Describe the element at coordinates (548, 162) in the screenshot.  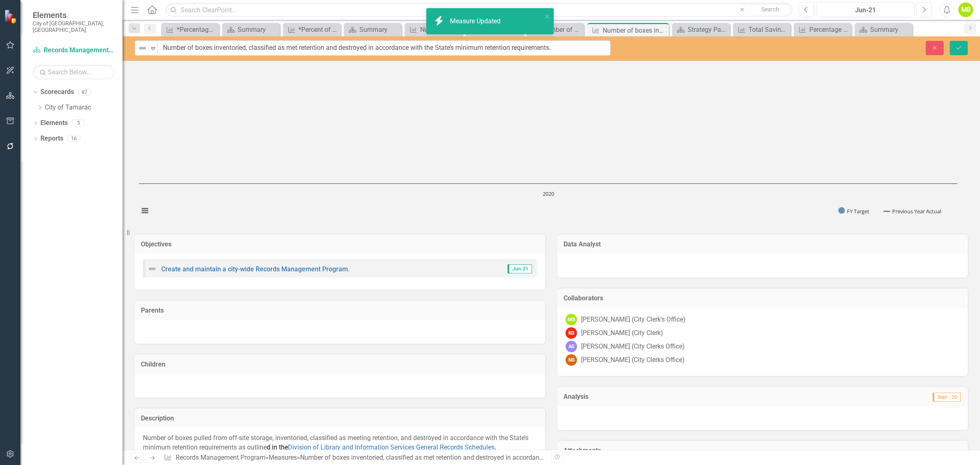
I see `svg: Interactive chart` at that location.